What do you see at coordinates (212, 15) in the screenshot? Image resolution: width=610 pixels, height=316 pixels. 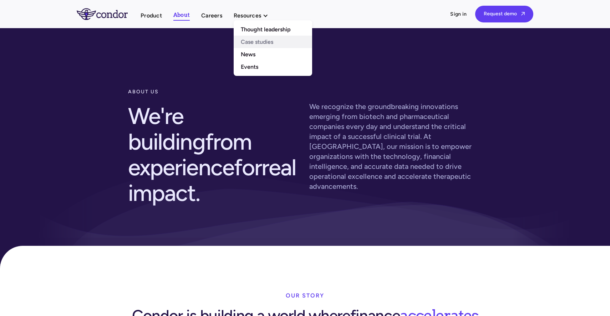 I see `a: Careers` at bounding box center [212, 15].